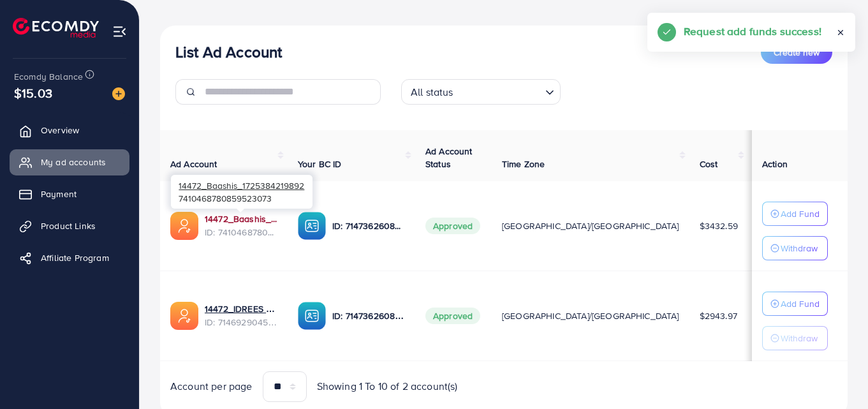 The height and width of the screenshot is (409, 868). Describe the element at coordinates (718, 316) in the screenshot. I see `span: $2943.97` at that location.